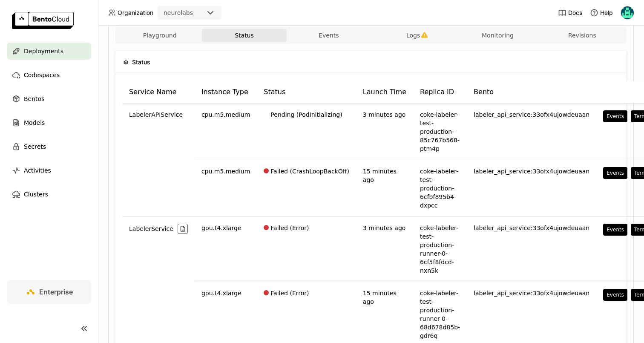  I want to click on a: Deployments, so click(49, 51).